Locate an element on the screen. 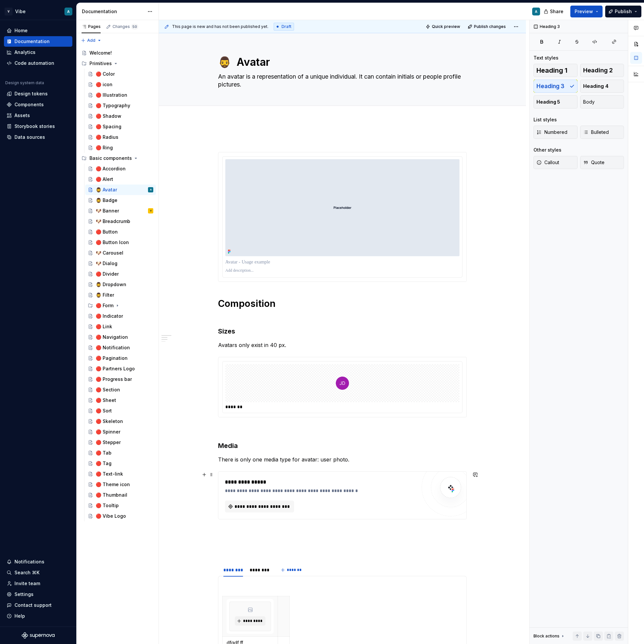  textarea: An avatar is a representation of a unique individual. It can contain initials or people profile p... is located at coordinates (341, 81).